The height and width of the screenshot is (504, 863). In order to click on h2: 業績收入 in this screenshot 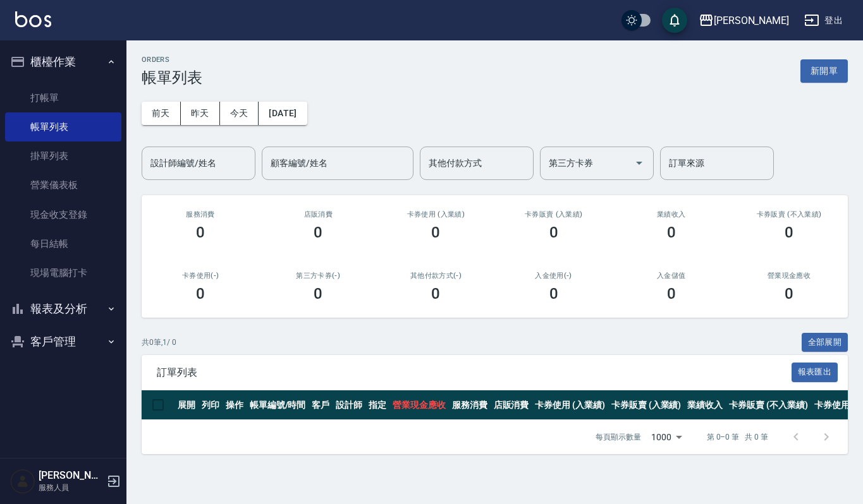, I will do `click(671, 214)`.